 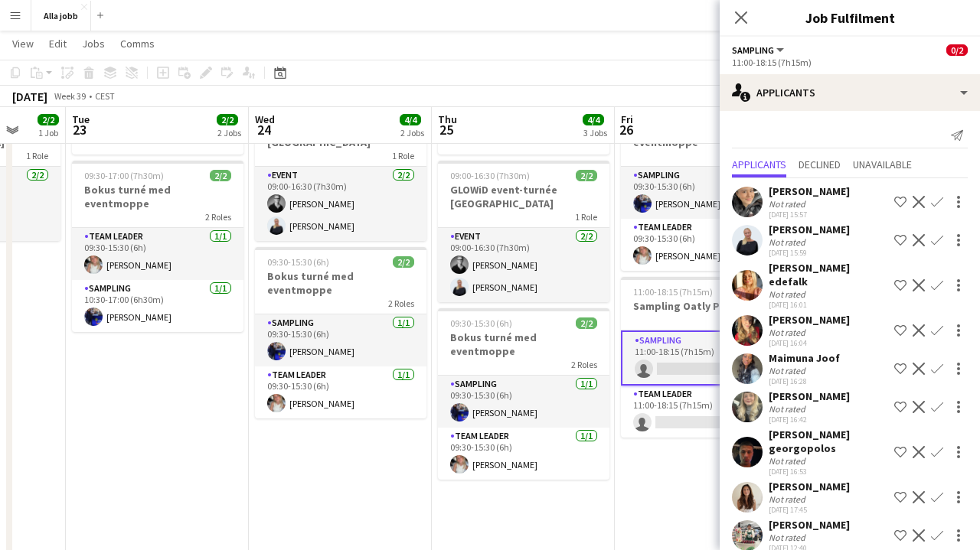 What do you see at coordinates (124, 176) in the screenshot?
I see `span: 09:30-17:00 (7h30m)` at bounding box center [124, 176].